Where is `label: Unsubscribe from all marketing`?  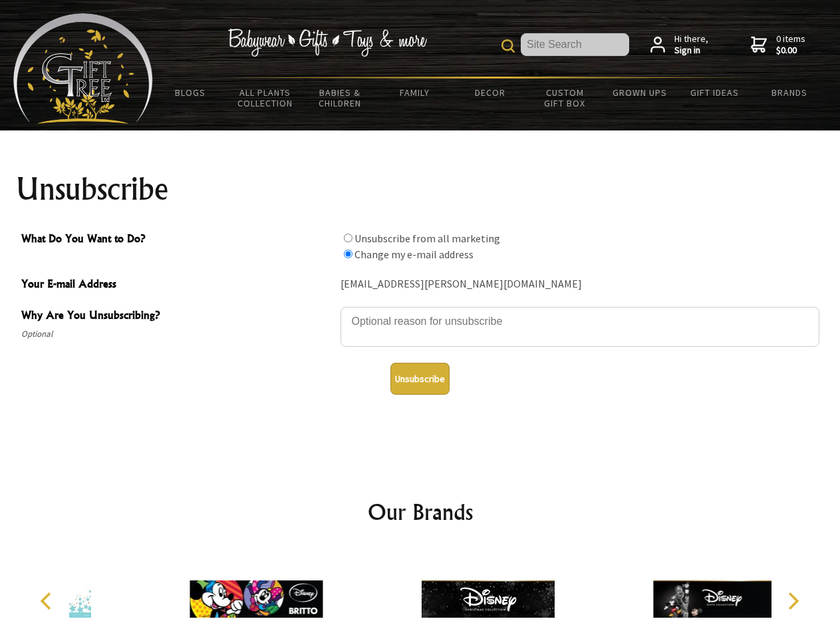
label: Unsubscribe from all marketing is located at coordinates (427, 239).